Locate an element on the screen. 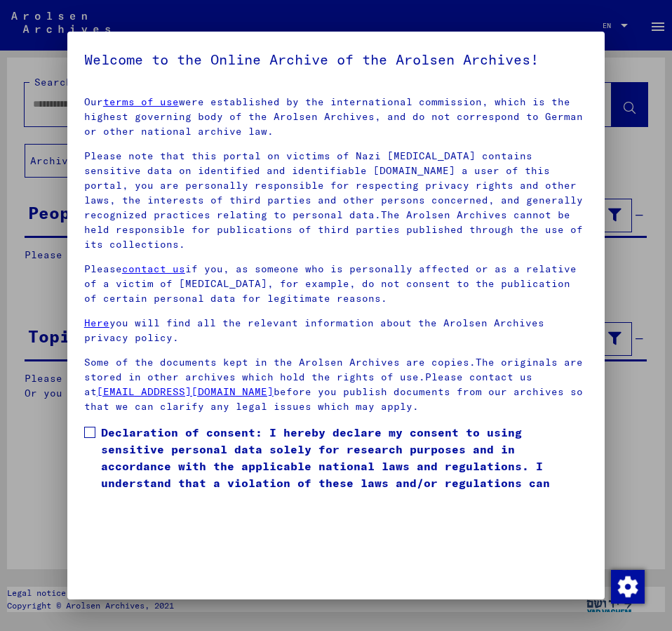 Image resolution: width=672 pixels, height=631 pixels. p: Some of the documents kept in the Arolsen Archives are copies.The originals are stored in other a... is located at coordinates (336, 385).